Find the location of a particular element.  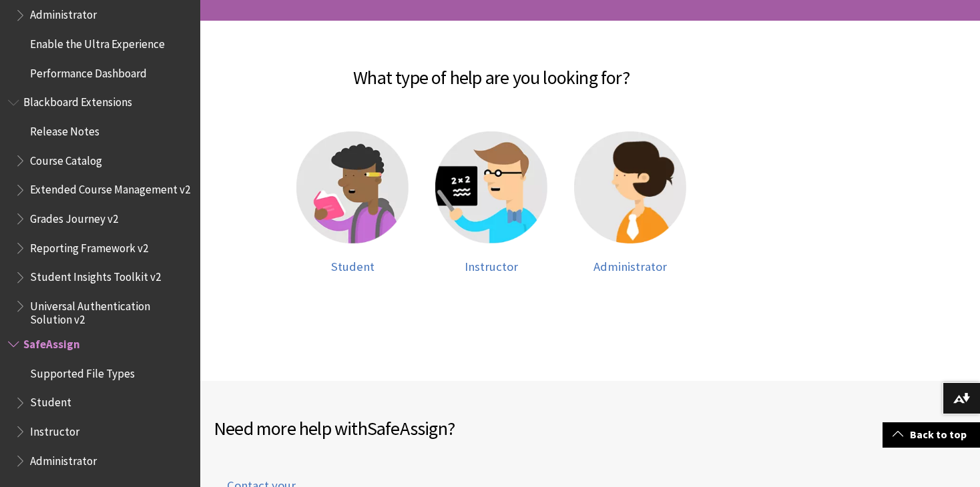

span: Extended Course Management v2 is located at coordinates (110, 187).